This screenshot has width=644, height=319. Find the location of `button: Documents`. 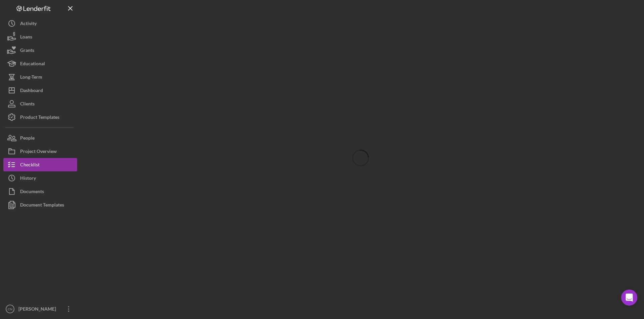

button: Documents is located at coordinates (40, 192).